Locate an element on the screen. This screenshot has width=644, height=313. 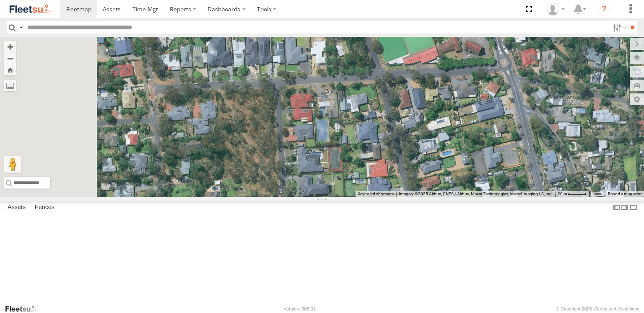
button: Map scale: 20 m per 41 pixels is located at coordinates (572, 194).